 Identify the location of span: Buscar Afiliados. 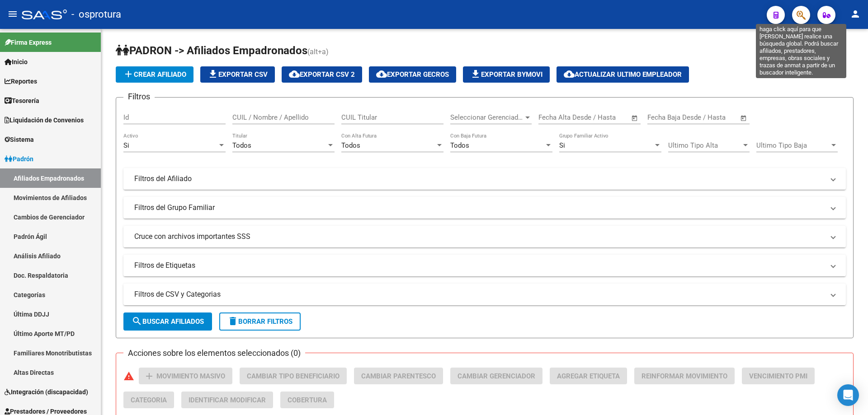
(168, 322).